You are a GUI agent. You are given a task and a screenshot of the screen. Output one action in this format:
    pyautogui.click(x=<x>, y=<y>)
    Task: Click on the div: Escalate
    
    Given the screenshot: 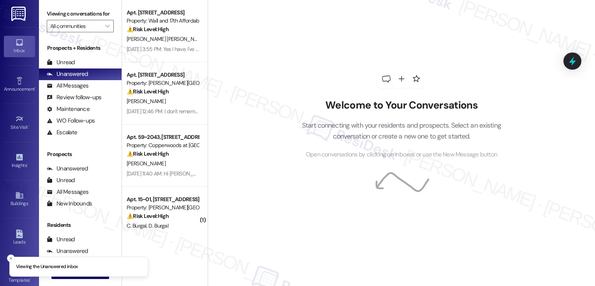 What is the action you would take?
    pyautogui.click(x=62, y=132)
    